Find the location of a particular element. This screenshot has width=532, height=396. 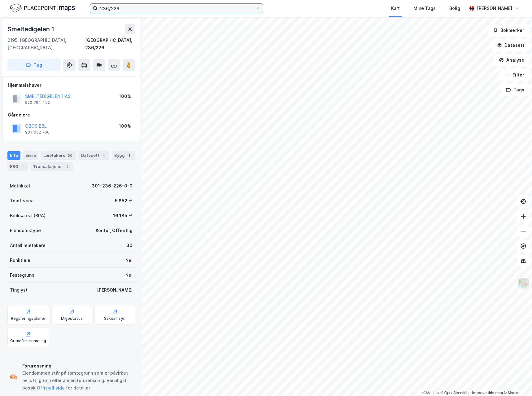

div: Festegrunn is located at coordinates (22, 276).